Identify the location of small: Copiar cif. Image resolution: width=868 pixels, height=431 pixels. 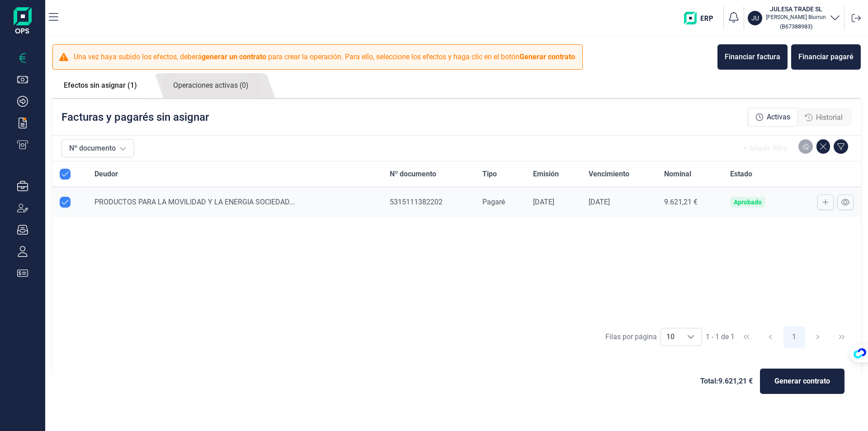
(796, 26).